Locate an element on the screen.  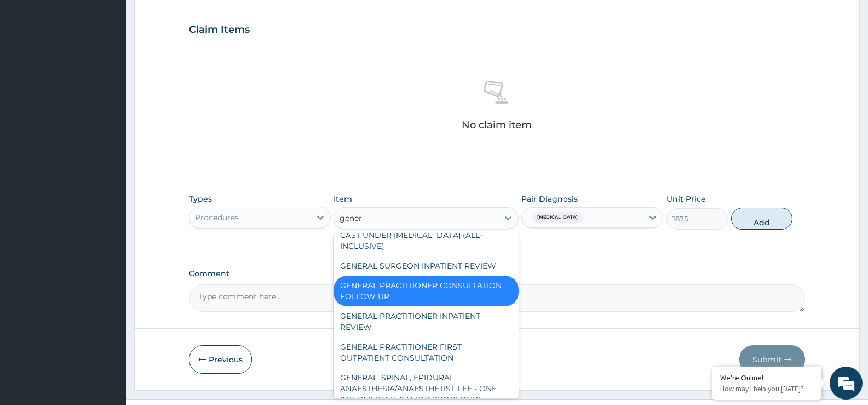
p: How may I help you today? is located at coordinates (767, 388).